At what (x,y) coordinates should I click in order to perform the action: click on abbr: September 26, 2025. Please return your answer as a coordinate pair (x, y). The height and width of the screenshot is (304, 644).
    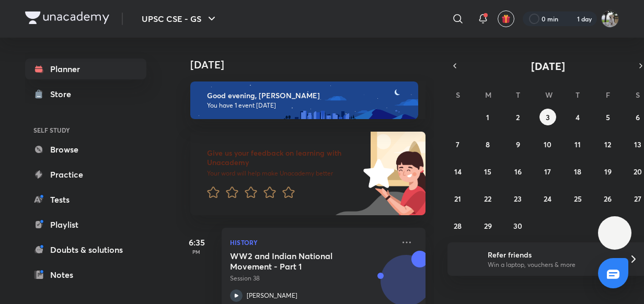
    Looking at the image, I should click on (607, 199).